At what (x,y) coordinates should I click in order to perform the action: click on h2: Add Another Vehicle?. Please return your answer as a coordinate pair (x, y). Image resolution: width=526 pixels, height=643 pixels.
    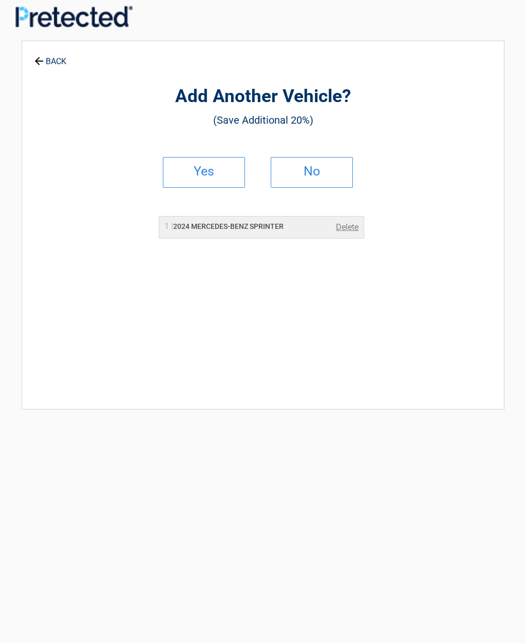
    Looking at the image, I should click on (263, 97).